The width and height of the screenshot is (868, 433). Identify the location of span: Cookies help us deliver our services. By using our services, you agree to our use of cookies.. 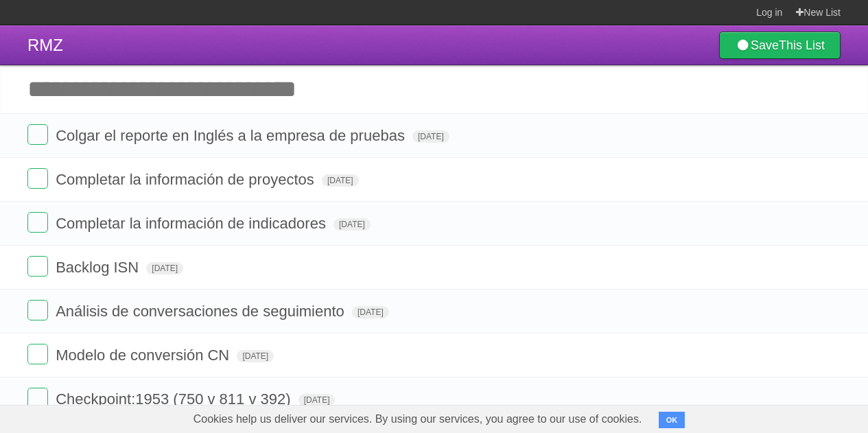
(418, 419).